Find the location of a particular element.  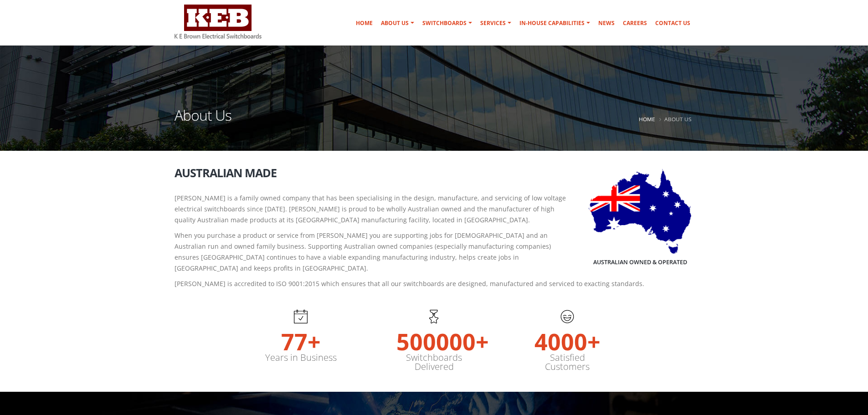

a: Contact Us is located at coordinates (673, 23).